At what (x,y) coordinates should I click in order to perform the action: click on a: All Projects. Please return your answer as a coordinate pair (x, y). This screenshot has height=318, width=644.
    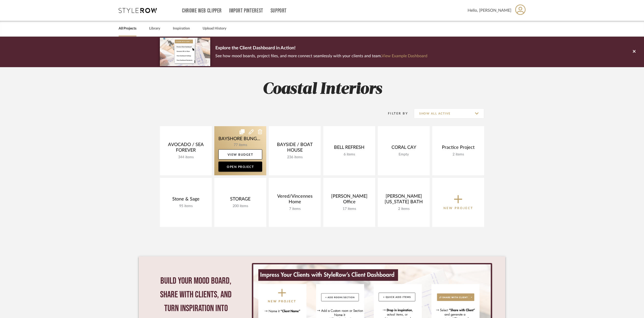
    Looking at the image, I should click on (128, 28).